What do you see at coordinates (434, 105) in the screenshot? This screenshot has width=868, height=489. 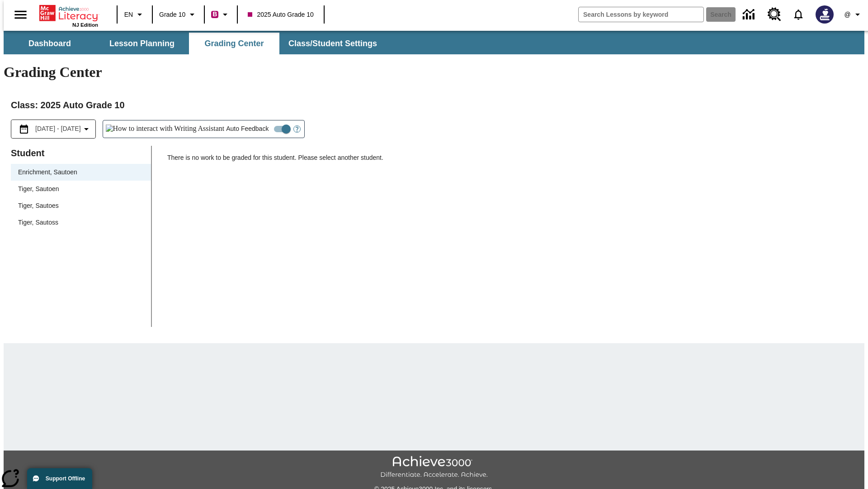 I see `h2: Class : 2025 Auto Grade 10` at bounding box center [434, 105].